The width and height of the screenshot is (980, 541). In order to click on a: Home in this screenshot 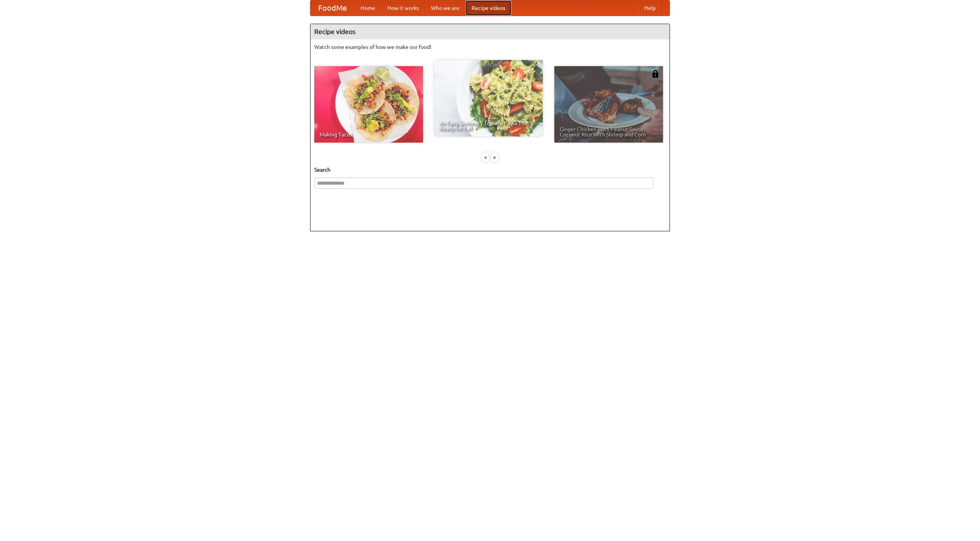, I will do `click(368, 8)`.